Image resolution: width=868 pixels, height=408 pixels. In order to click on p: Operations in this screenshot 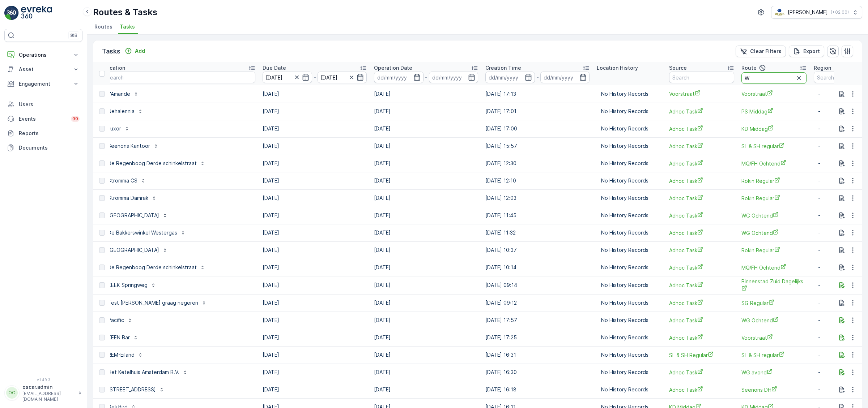, I will do `click(44, 55)`.